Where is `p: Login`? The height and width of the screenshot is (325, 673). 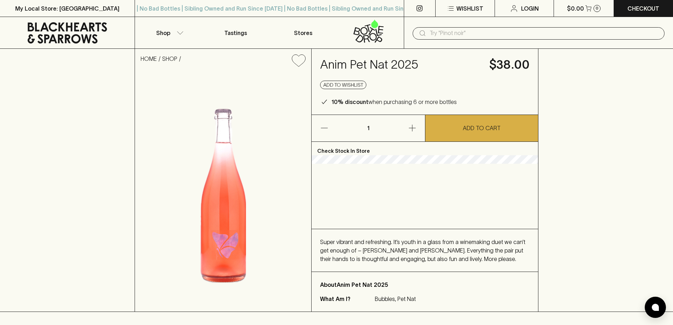
p: Login is located at coordinates (530, 8).